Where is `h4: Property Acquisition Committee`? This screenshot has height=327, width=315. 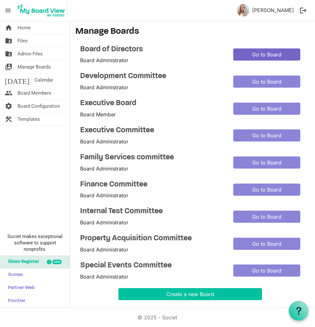 h4: Property Acquisition Committee is located at coordinates (152, 238).